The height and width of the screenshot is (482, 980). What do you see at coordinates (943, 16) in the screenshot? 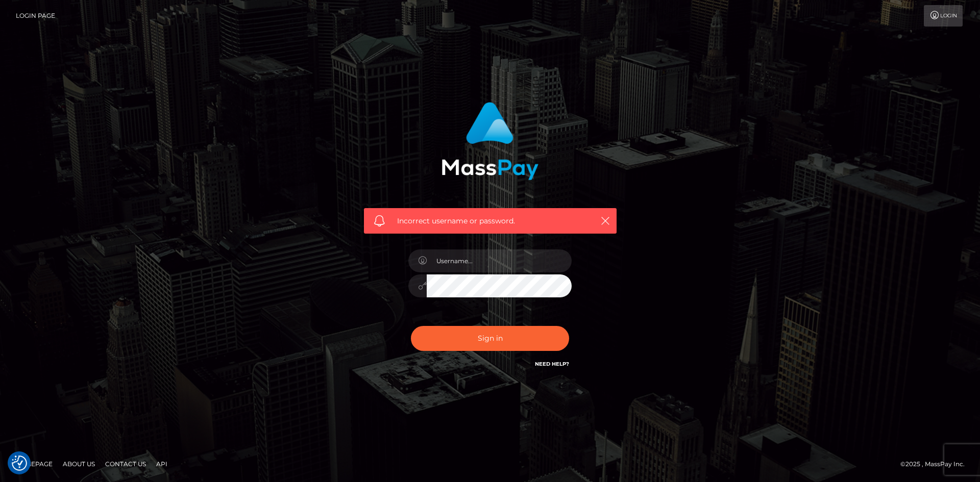
I see `a: Login` at bounding box center [943, 16].